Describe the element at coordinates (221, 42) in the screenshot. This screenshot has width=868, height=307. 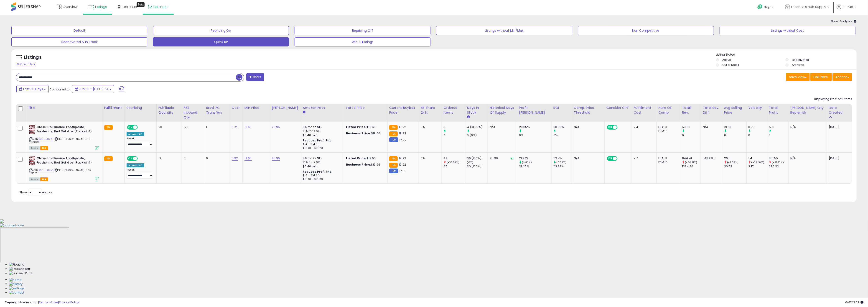
I see `button: Quick RP` at that location.